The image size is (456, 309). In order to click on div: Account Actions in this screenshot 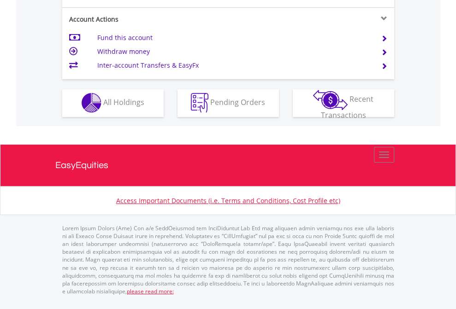, I will do `click(145, 19)`.